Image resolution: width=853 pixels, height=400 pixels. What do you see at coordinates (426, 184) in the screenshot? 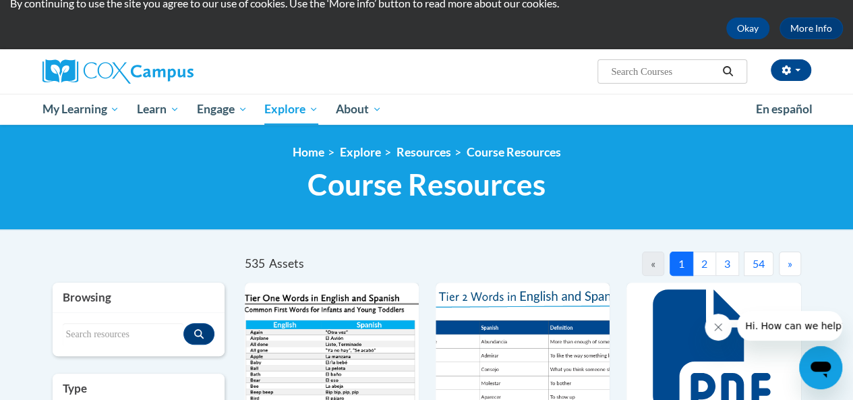
I see `span: Course Resources` at bounding box center [426, 184].